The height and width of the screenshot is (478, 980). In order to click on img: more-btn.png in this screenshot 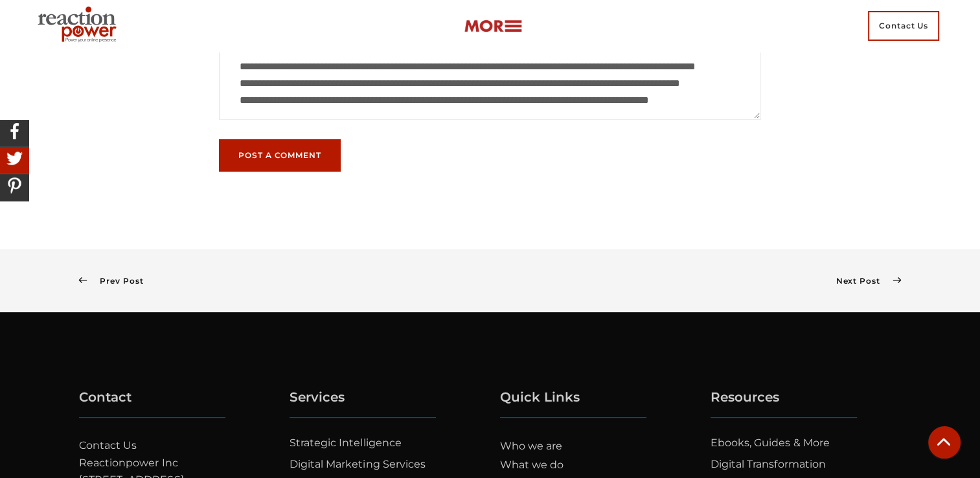, I will do `click(493, 26)`.